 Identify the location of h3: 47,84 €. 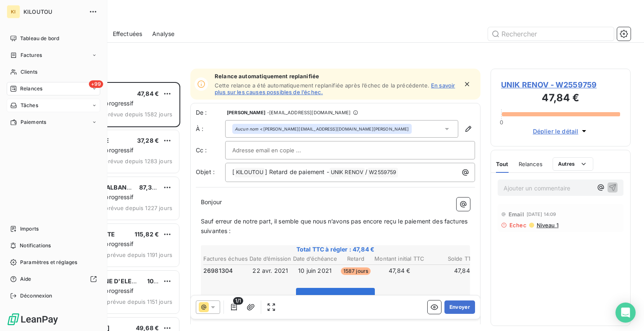
(560, 99).